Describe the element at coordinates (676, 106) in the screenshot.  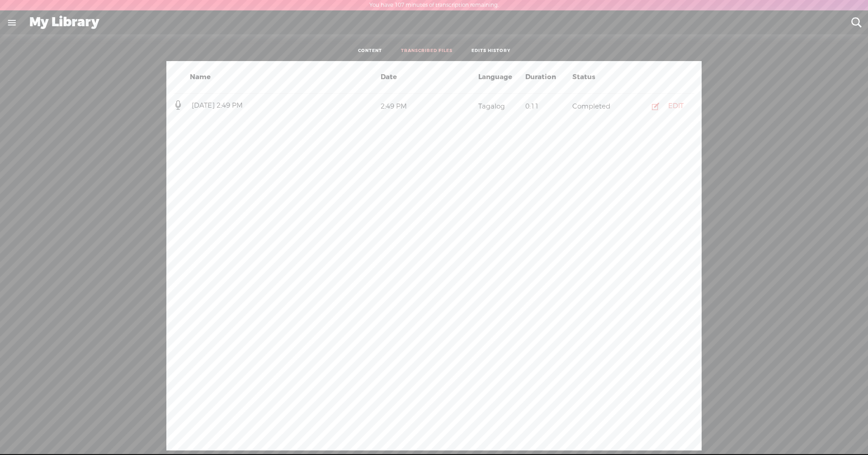
I see `div: EDIT` at that location.